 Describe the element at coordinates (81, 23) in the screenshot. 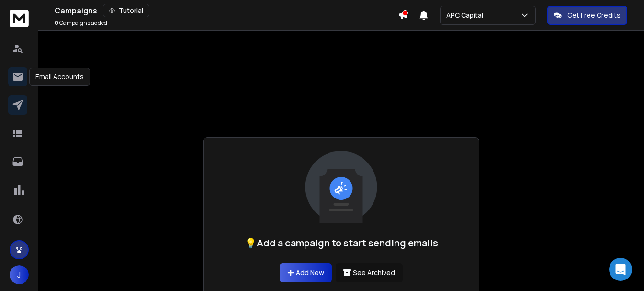

I see `p: Campaigns added` at that location.